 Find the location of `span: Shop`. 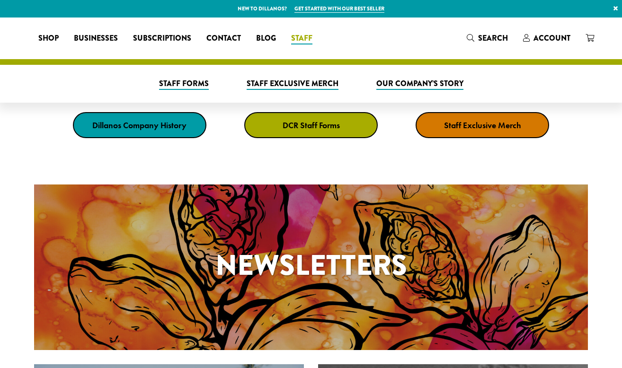

span: Shop is located at coordinates (48, 38).